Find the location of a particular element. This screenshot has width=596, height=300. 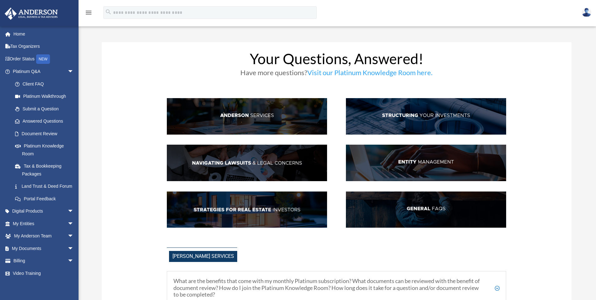

a: Billingarrow_drop_down is located at coordinates (44, 261).